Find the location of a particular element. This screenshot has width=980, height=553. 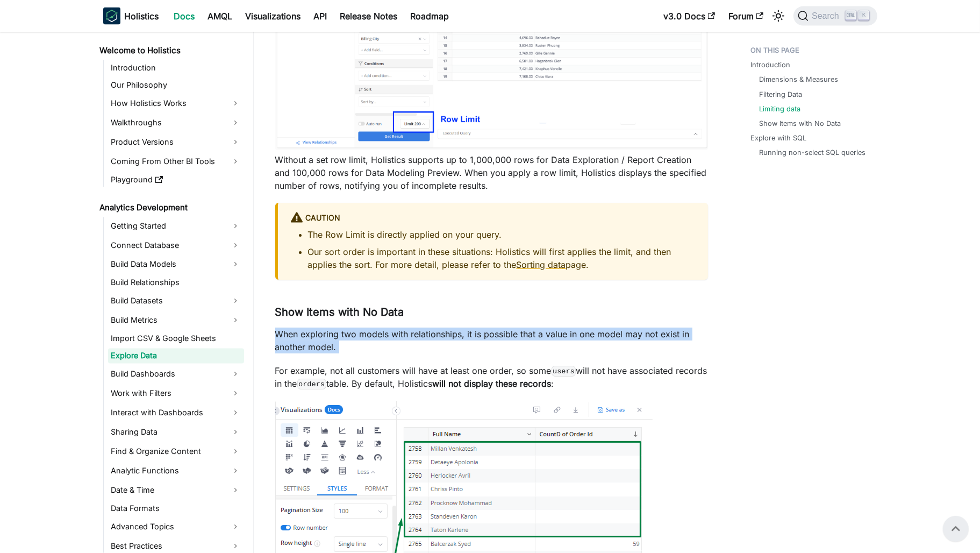

li: Our sort order is important in these situations: Holistics will first applies the limit, and then... is located at coordinates (502, 258).